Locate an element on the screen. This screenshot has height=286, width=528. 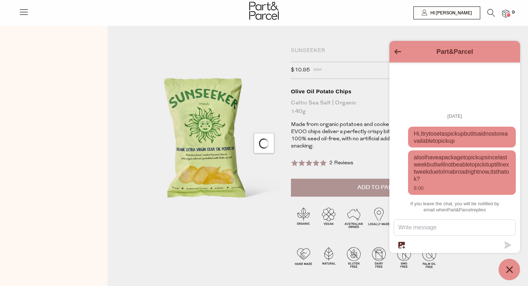
div: Celtic Sea Salt | Organic 140g is located at coordinates (381, 107).